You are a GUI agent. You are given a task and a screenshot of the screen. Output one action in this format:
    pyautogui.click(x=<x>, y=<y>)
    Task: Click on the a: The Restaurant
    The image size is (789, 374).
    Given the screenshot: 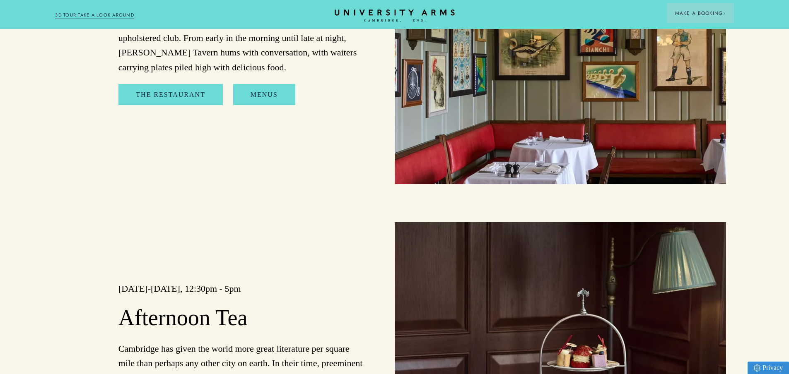 What is the action you would take?
    pyautogui.click(x=171, y=95)
    